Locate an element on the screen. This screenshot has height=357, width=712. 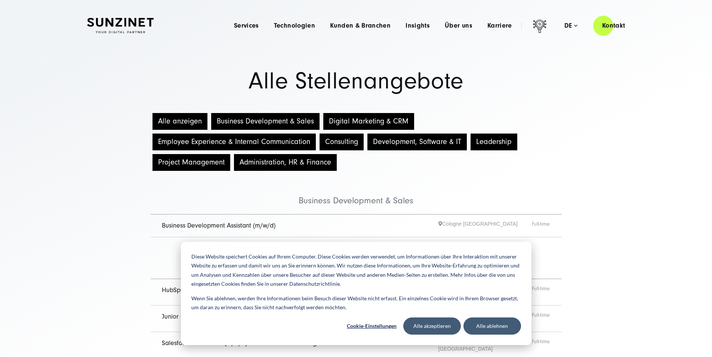
button: Business Development & Sales is located at coordinates (265, 121).